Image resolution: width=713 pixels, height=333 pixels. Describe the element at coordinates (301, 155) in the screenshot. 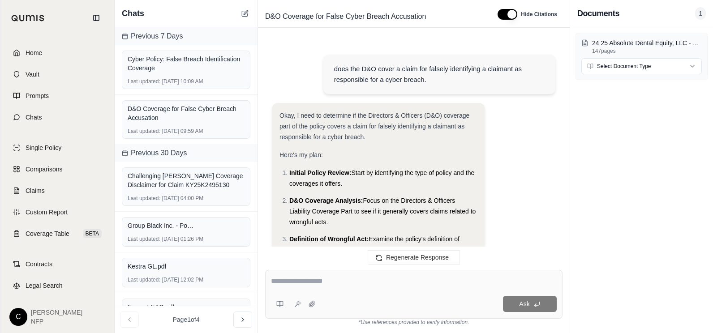

I see `span: Here's my plan:` at that location.